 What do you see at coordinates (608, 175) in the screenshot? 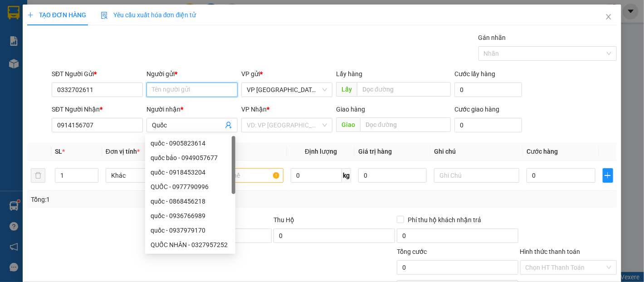
I see `button: plus` at bounding box center [608, 175].